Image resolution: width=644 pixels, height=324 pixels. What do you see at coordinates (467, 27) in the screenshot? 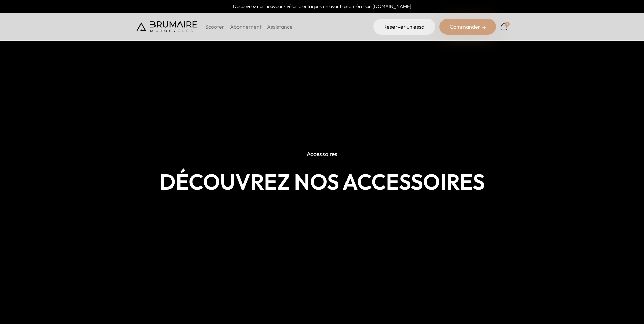
I see `div: Commander` at bounding box center [467, 27].